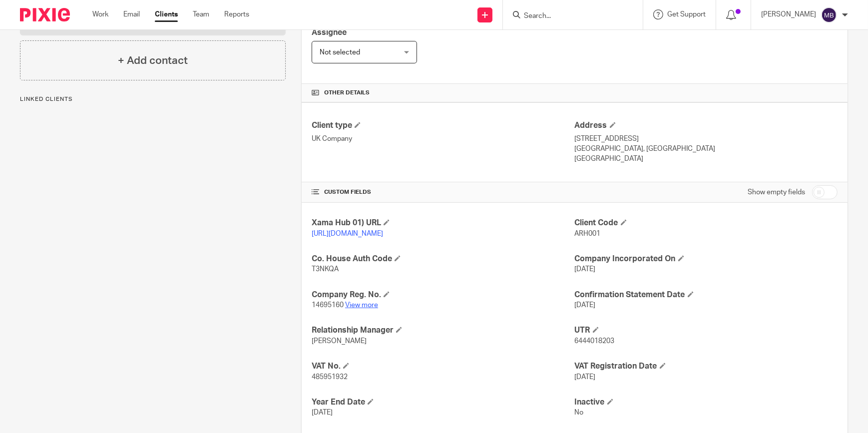 This screenshot has height=433, width=868. Describe the element at coordinates (706, 259) in the screenshot. I see `h4: Company Incorporated On` at that location.